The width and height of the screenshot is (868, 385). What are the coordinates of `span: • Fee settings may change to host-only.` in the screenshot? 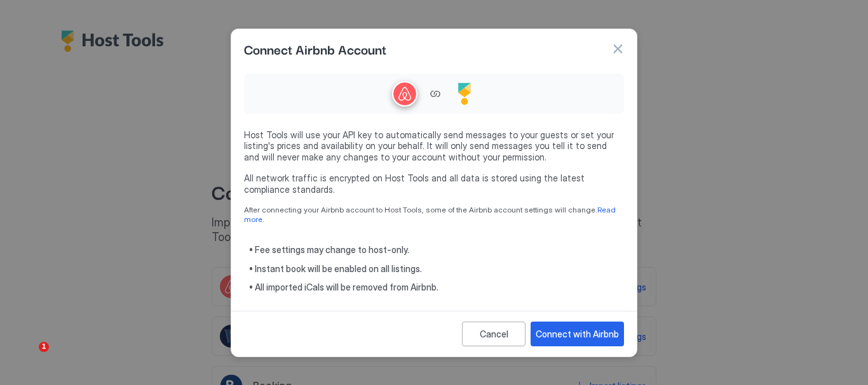 It's located at (436, 250).